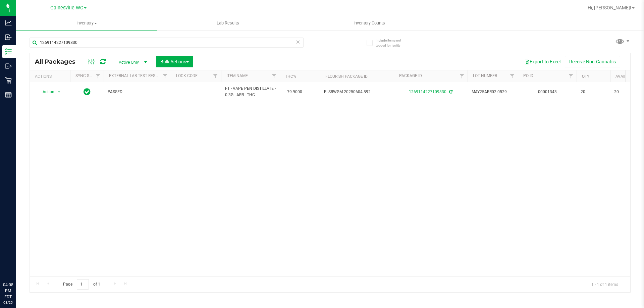 Image resolution: width=644 pixels, height=308 pixels. I want to click on span: Clear, so click(298, 42).